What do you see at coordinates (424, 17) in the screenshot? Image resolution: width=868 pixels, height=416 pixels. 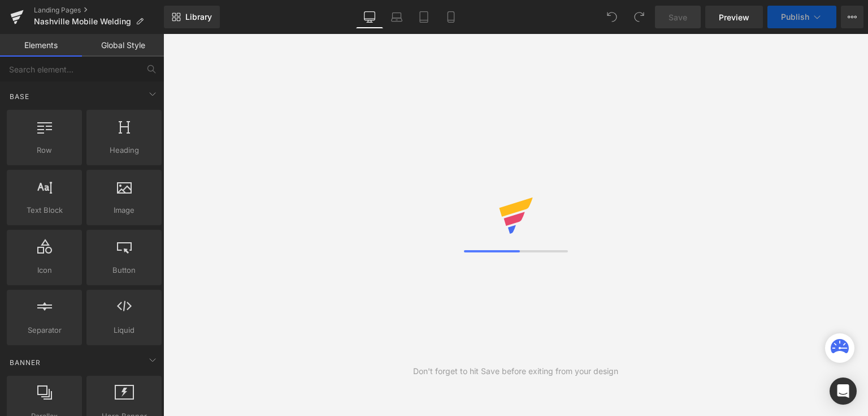 I see `a: Tablet` at bounding box center [424, 17].